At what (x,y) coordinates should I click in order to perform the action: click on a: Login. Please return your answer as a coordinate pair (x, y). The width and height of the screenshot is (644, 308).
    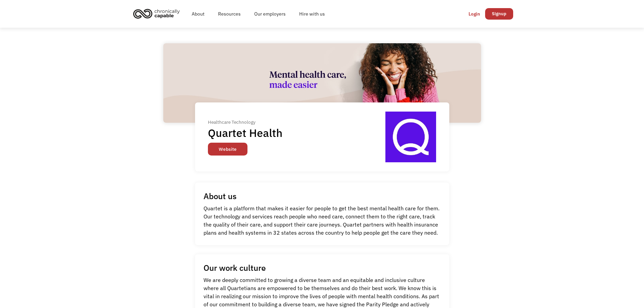
    Looking at the image, I should click on (474, 14).